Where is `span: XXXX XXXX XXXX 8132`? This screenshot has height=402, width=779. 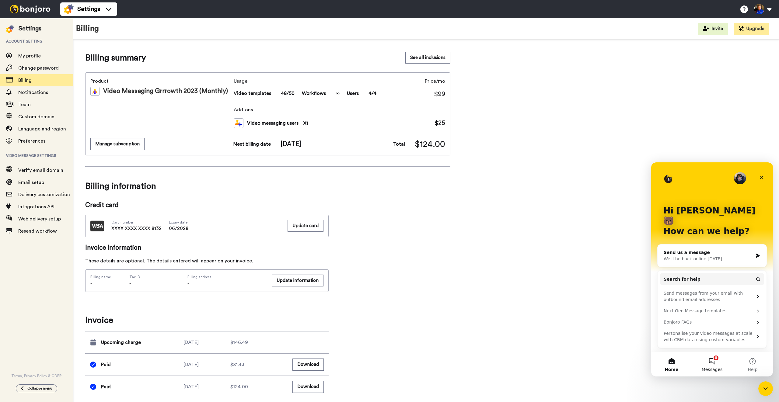
span: XXXX XXXX XXXX 8132 is located at coordinates (136, 229).